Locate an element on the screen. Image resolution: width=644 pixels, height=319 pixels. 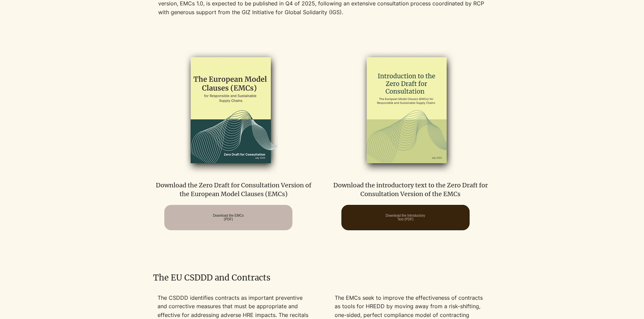
h2: The EU CSDDD and Contracts is located at coordinates (322, 278).